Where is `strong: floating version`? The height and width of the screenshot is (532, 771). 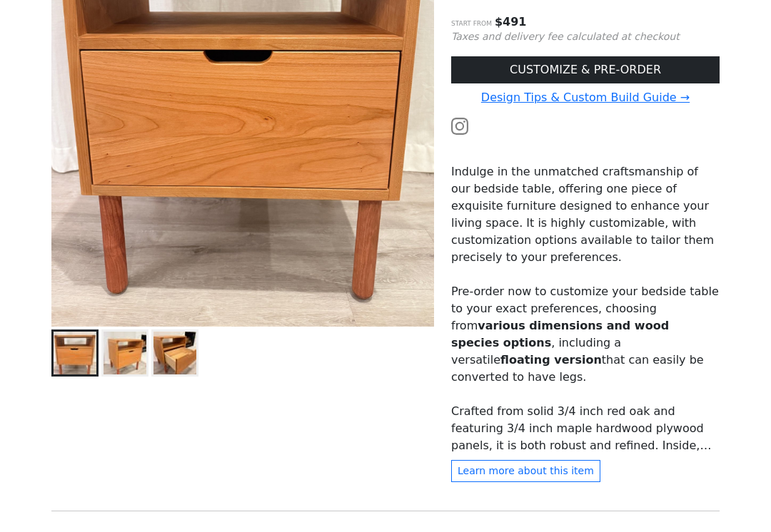
strong: floating version is located at coordinates (551, 359).